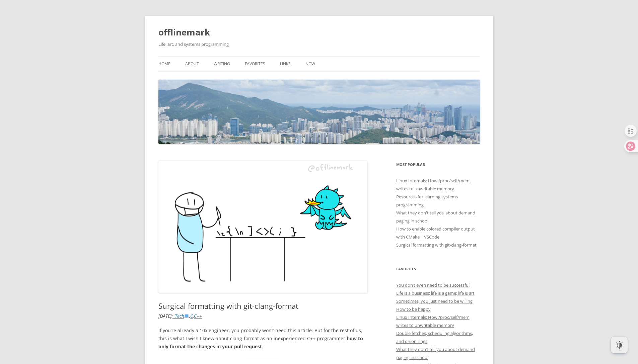 This screenshot has height=364, width=638. Describe the element at coordinates (434, 301) in the screenshot. I see `a: Sometimes, you just need to be willing` at that location.